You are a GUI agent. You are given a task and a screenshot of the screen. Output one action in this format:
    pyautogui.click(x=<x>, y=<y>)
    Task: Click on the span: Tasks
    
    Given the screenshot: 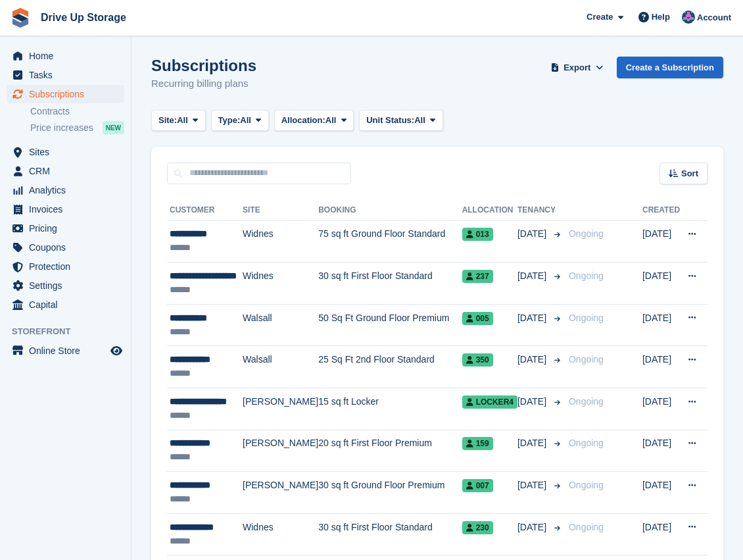 What is the action you would take?
    pyautogui.click(x=68, y=75)
    